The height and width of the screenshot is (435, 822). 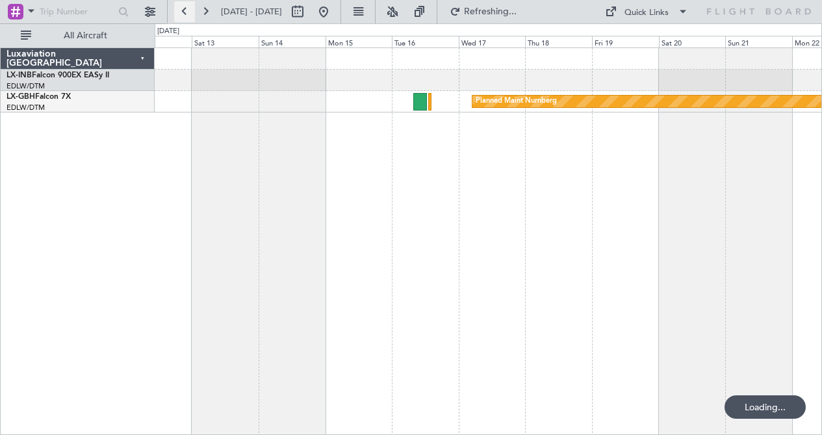 I want to click on div: Sat 20, so click(x=692, y=42).